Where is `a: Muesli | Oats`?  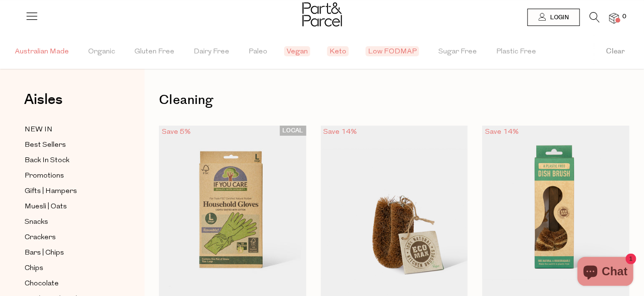 a: Muesli | Oats is located at coordinates (68, 207).